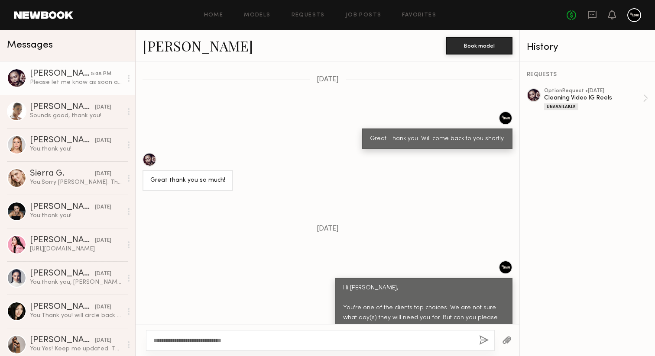 This screenshot has width=655, height=356. What do you see at coordinates (257, 15) in the screenshot?
I see `a: Models` at bounding box center [257, 15].